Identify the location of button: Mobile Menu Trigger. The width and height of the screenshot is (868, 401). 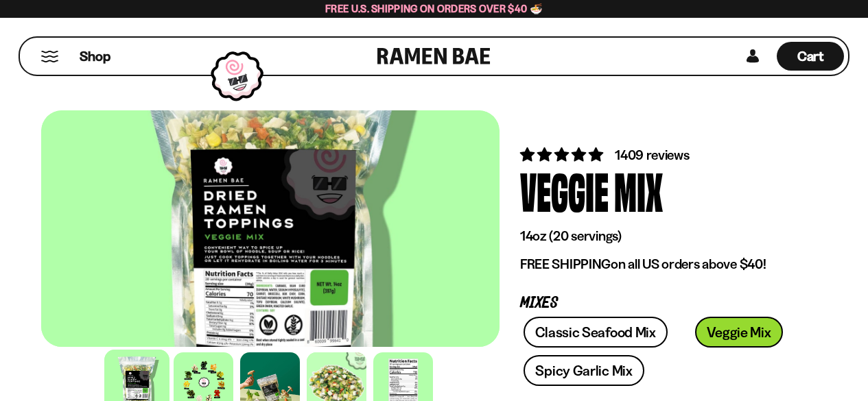
(49, 56).